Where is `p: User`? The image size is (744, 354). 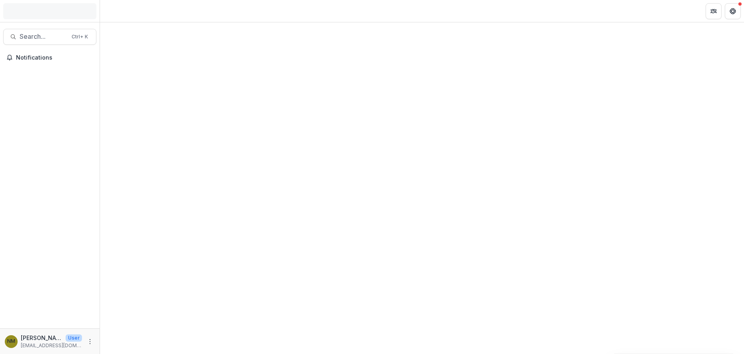 p: User is located at coordinates (74, 338).